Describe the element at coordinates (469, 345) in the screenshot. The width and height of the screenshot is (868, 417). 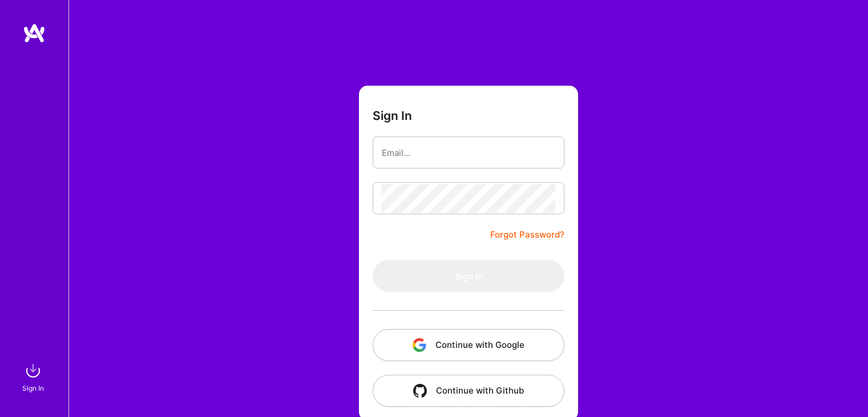
I see `button: Continue with Google` at that location.